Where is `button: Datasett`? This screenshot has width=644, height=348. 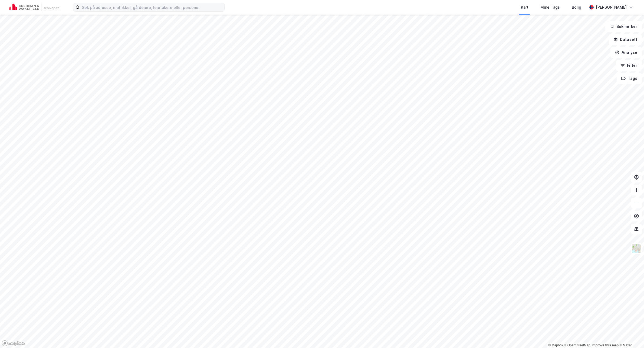
button: Datasett is located at coordinates (626, 39).